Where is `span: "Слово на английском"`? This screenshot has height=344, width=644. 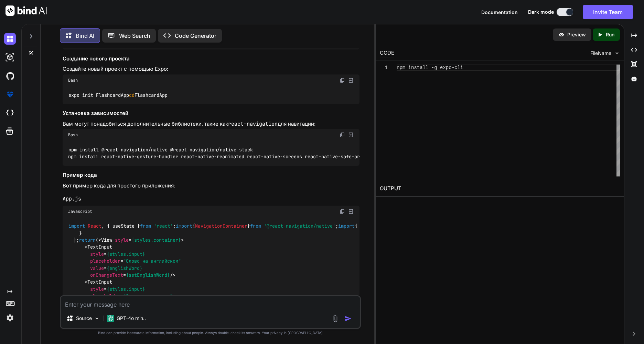 span: "Слово на английском" is located at coordinates (152, 262).